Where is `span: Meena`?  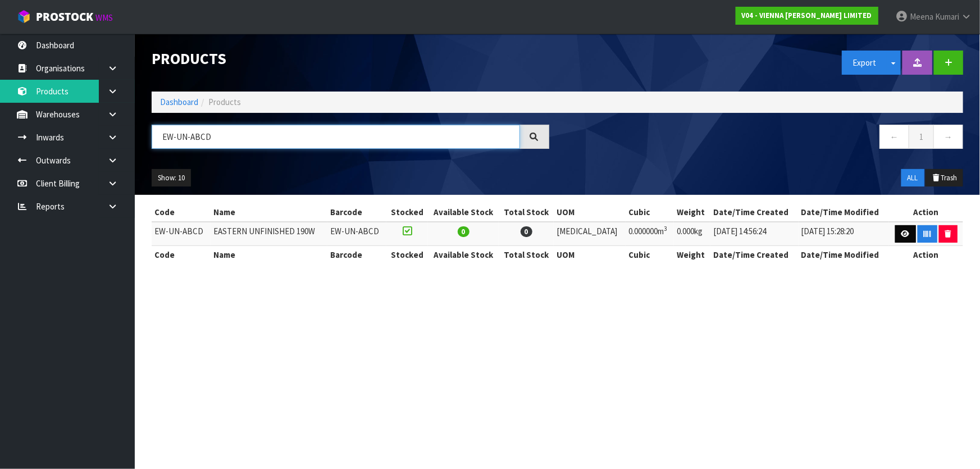
span: Meena is located at coordinates (921, 16).